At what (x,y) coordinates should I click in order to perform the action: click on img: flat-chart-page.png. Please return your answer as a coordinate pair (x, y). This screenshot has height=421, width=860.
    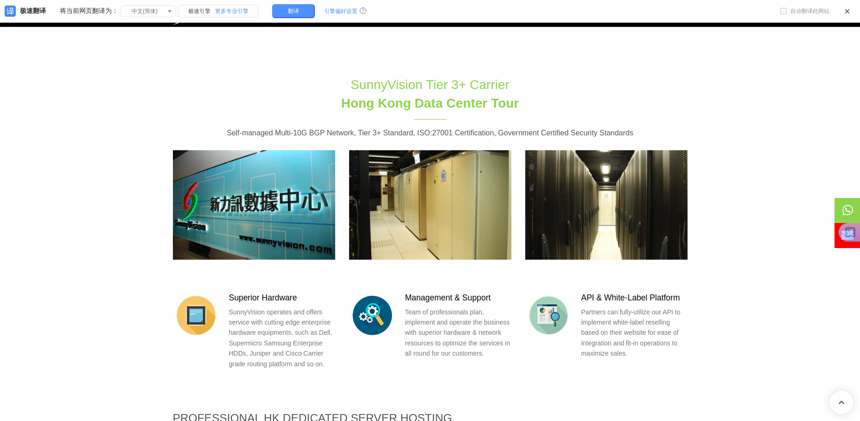
    Looking at the image, I should click on (549, 315).